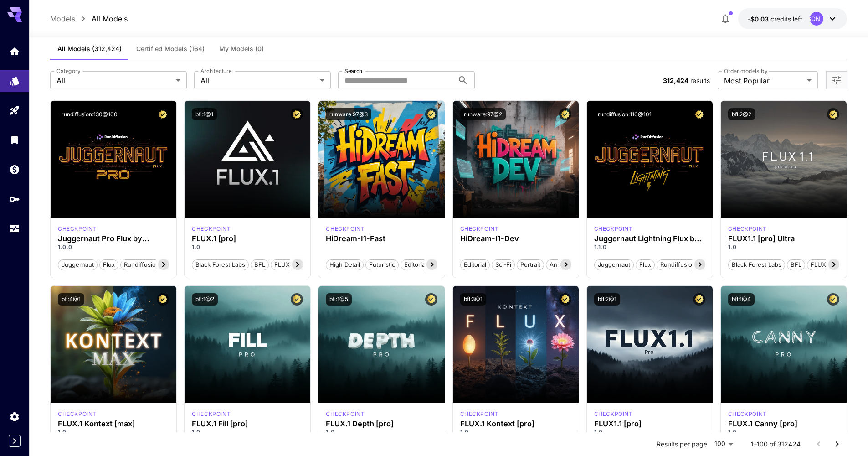 This screenshot has width=868, height=456. What do you see at coordinates (741, 114) in the screenshot?
I see `button: bfl:2@2` at bounding box center [741, 114].